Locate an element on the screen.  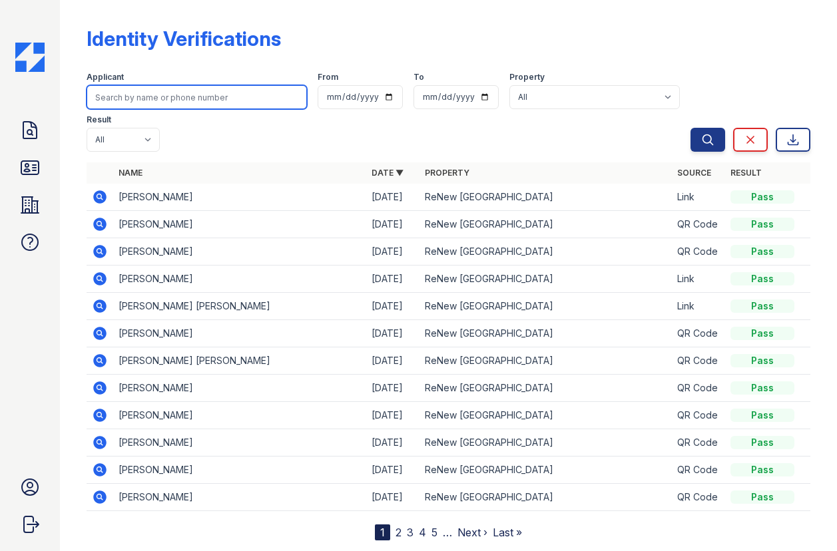
img: CE_Icon_Blue-c292c112584629df590d857e76928e9f676e5b41ef8f769ba2f05ee15b207248.png is located at coordinates (30, 57).